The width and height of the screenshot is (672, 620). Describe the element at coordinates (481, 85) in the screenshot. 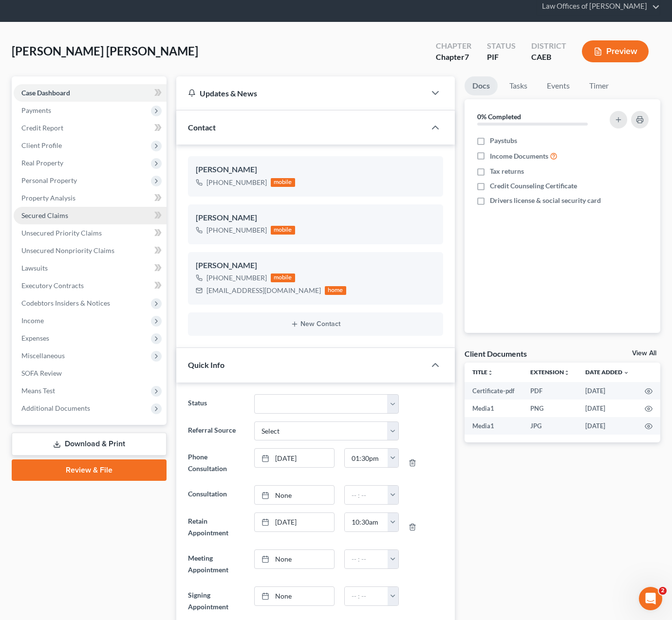

I see `a: Docs` at that location.